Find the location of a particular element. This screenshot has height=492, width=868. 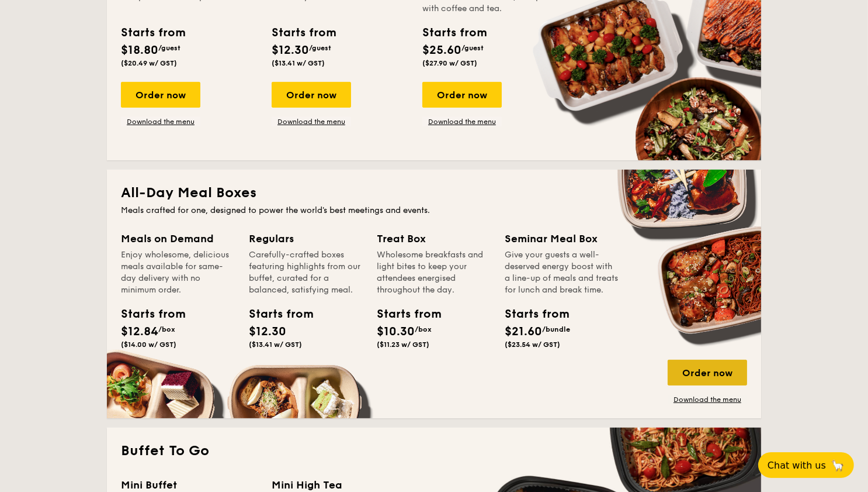

div: Carefully-crafted boxes featuring highlights from our buffet, curated for a balanced, satisfying ... is located at coordinates (305, 273).